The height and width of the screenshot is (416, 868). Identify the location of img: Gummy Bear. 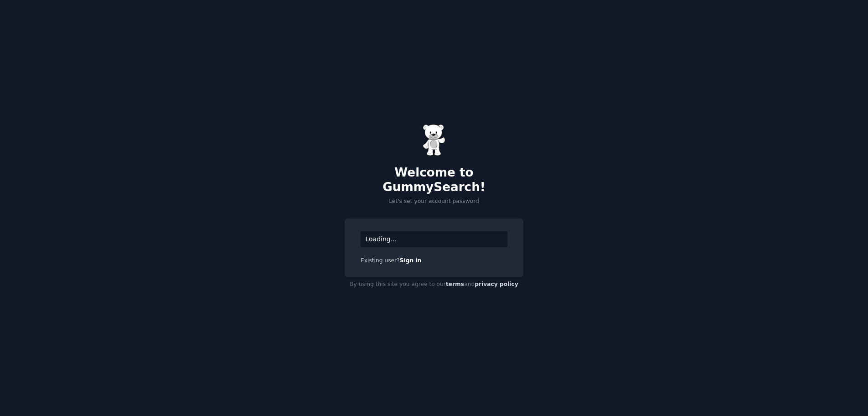
(434, 140).